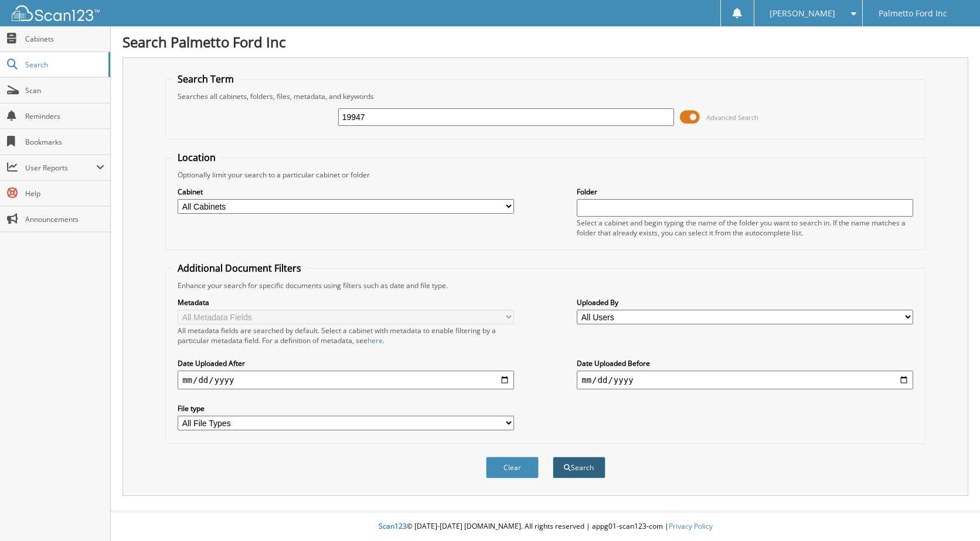 The width and height of the screenshot is (980, 541). I want to click on span: Reminders, so click(65, 116).